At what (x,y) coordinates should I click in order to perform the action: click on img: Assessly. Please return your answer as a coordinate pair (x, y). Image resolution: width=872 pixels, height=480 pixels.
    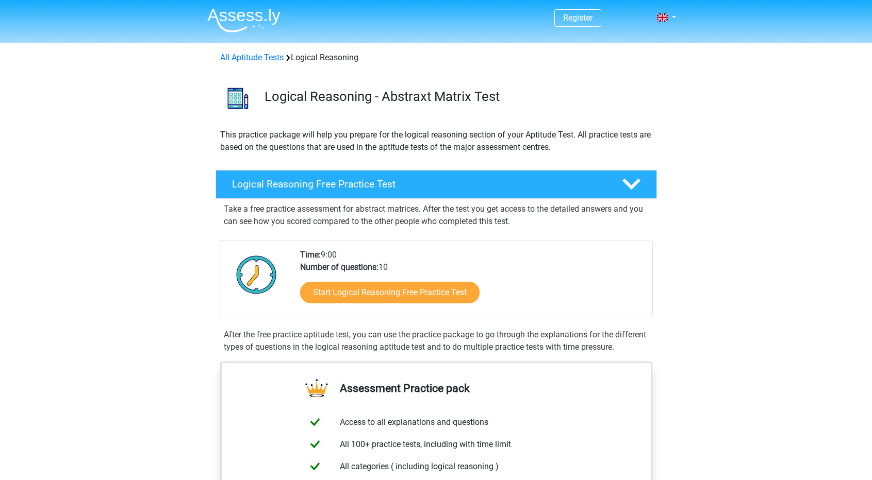
    Looking at the image, I should click on (244, 20).